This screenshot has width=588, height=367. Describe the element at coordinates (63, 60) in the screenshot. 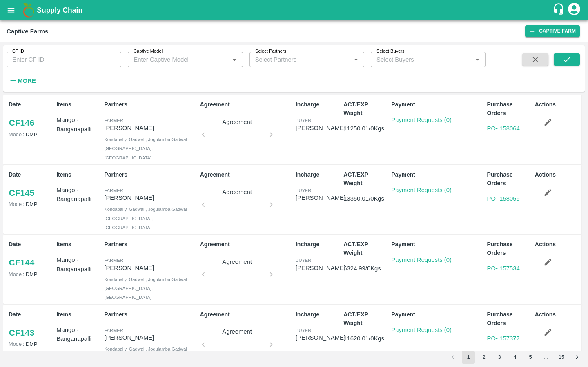

I see `input: Enter CF ID` at that location.